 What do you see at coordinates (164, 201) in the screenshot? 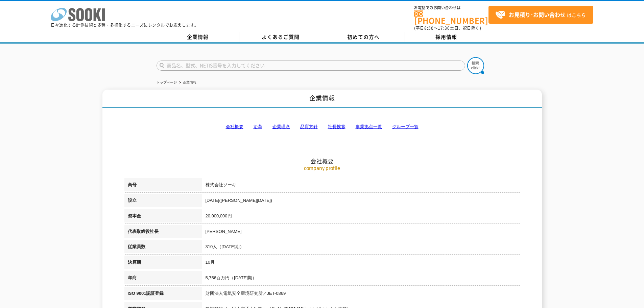
I see `th: 設立` at bounding box center [164, 201].